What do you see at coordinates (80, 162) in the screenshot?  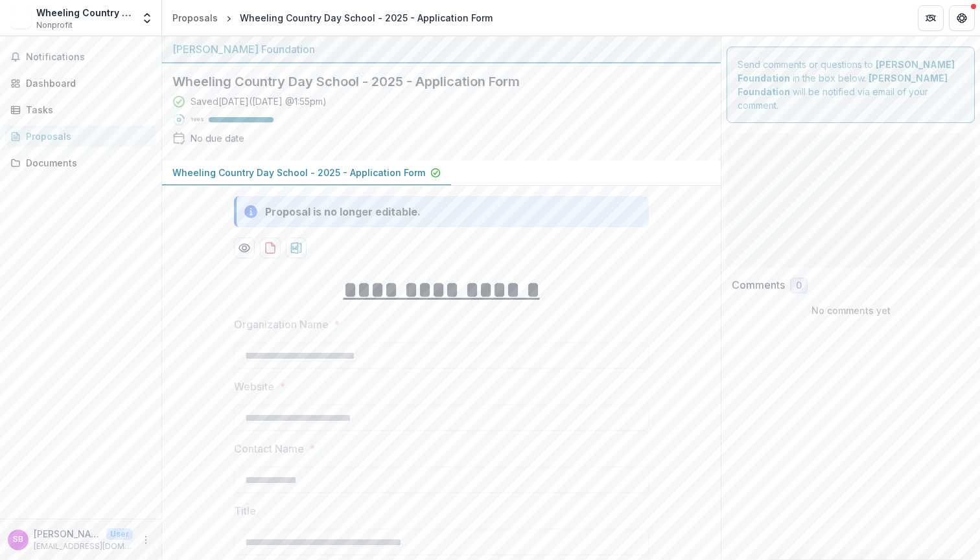 I see `a: Documents` at bounding box center [80, 162].